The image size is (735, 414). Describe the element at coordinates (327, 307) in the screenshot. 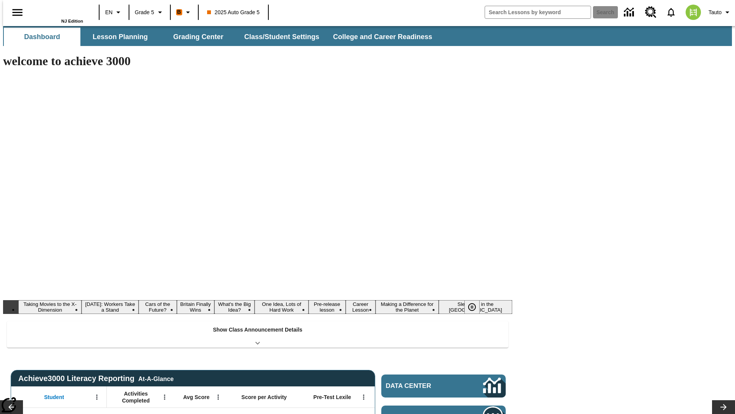

I see `button: Slide 7 Pre-release lesson` at that location.